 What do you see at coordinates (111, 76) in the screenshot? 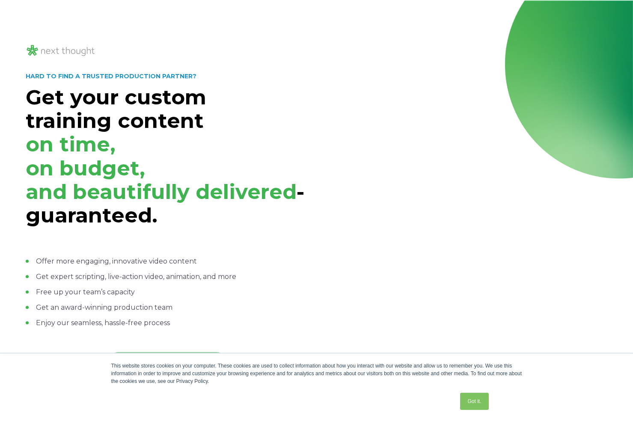
I see `strong: HARD TO FIND A TRUSTED PRODUCTION PARTNER?` at bounding box center [111, 76].